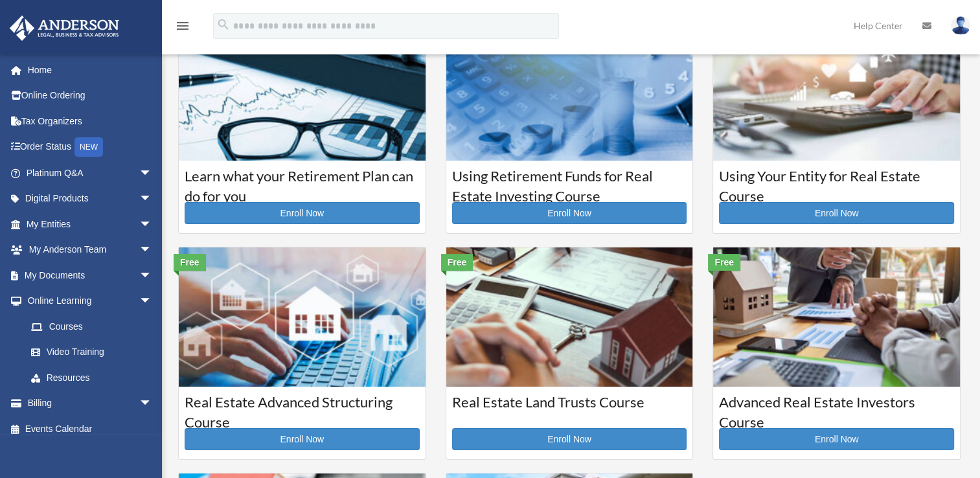 This screenshot has height=478, width=980. I want to click on a: Order StatusNEW, so click(90, 147).